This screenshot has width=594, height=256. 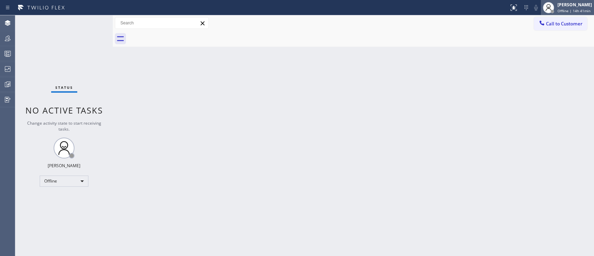 What do you see at coordinates (162, 23) in the screenshot?
I see `input: Search` at bounding box center [162, 23].